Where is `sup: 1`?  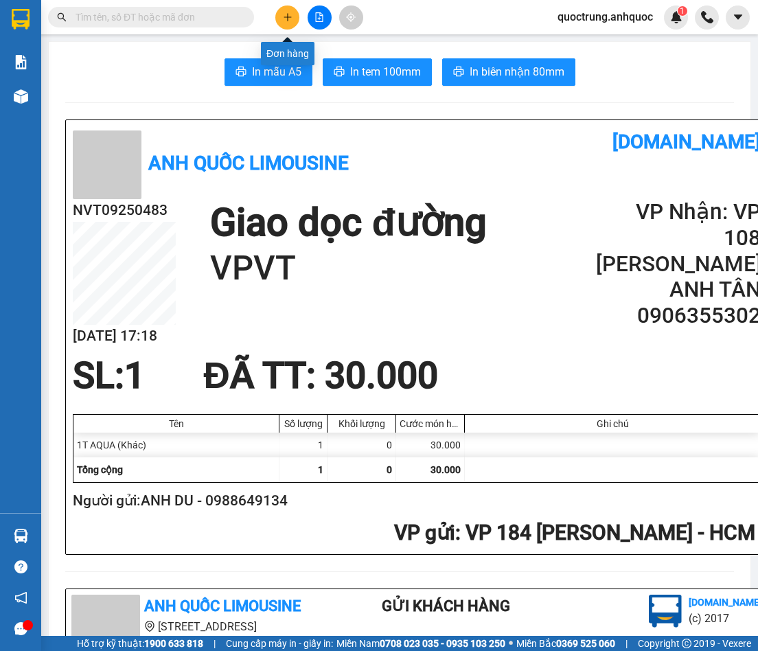 sup: 1 is located at coordinates (682, 11).